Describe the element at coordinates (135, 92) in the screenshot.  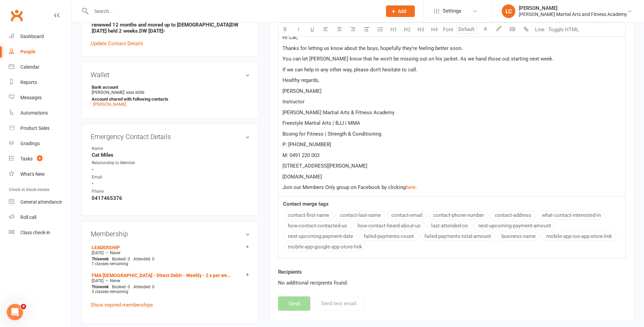
I see `span: xxxx x036` at that location.